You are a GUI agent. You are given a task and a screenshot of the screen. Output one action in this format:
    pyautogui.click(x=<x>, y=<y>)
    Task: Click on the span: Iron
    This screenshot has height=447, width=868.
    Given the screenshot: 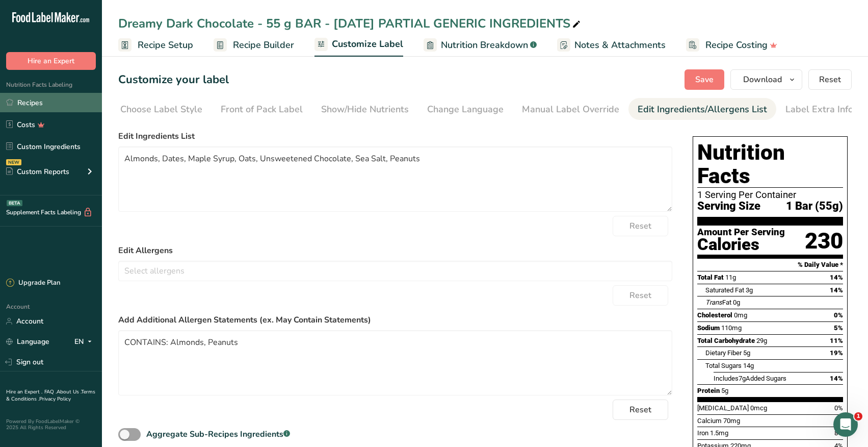 What is the action you would take?
    pyautogui.click(x=703, y=433)
    